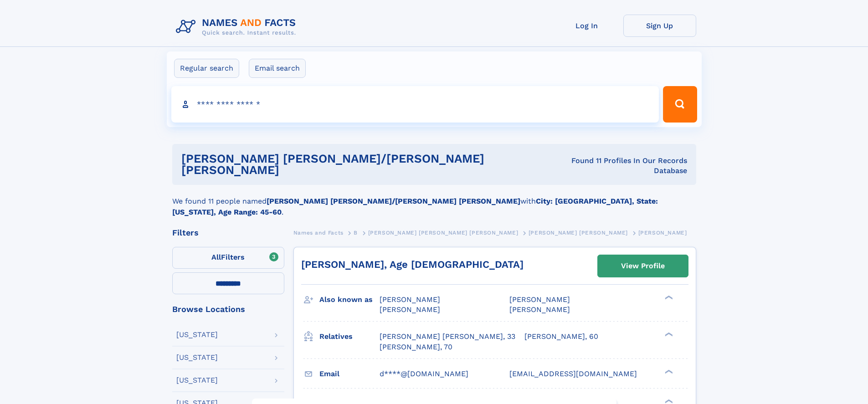  I want to click on label: Regular search, so click(206, 68).